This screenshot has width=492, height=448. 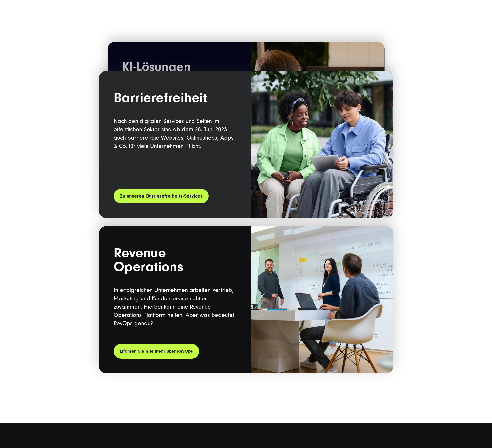 I want to click on h2: Revenue Operations, so click(x=174, y=261).